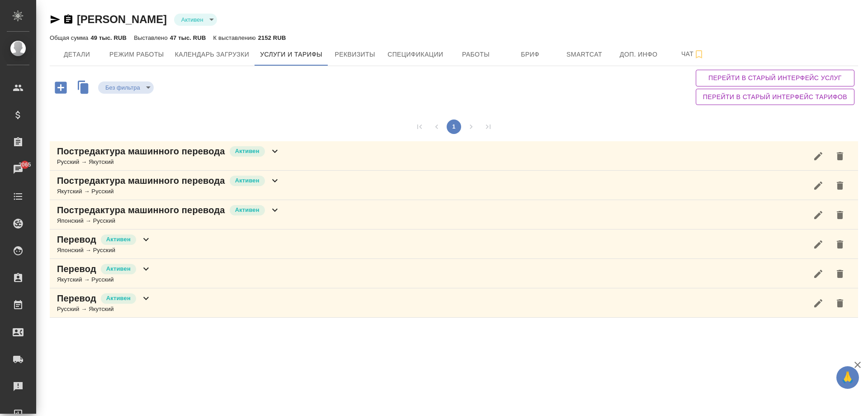 This screenshot has height=416, width=868. Describe the element at coordinates (24, 165) in the screenshot. I see `span: 2065` at that location.